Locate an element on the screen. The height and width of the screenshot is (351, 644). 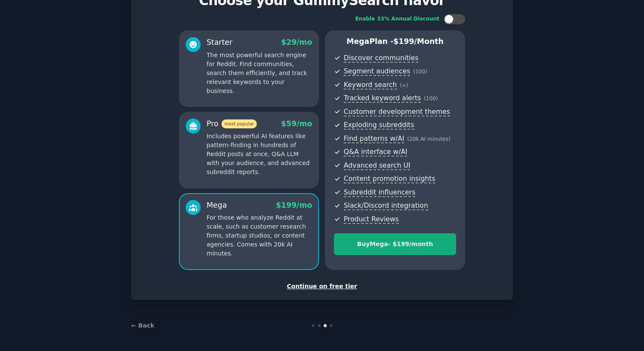
span: Discover communities is located at coordinates (381, 58).